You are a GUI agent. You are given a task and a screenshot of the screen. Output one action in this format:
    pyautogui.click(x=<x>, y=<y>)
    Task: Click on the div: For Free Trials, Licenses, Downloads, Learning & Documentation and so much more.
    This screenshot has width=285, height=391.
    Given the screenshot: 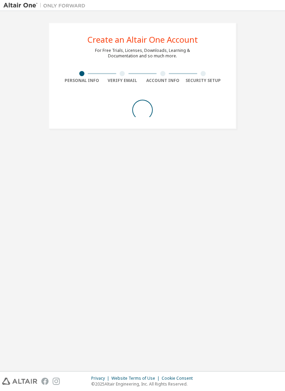 What is the action you would take?
    pyautogui.click(x=143, y=53)
    